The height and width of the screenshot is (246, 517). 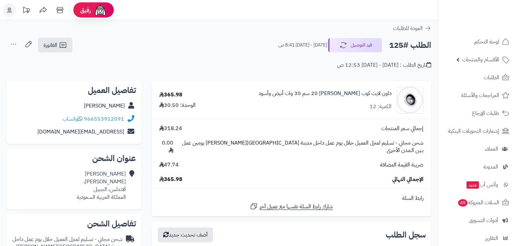 What do you see at coordinates (412, 28) in the screenshot?
I see `a: العودة للطلبات` at bounding box center [412, 28].